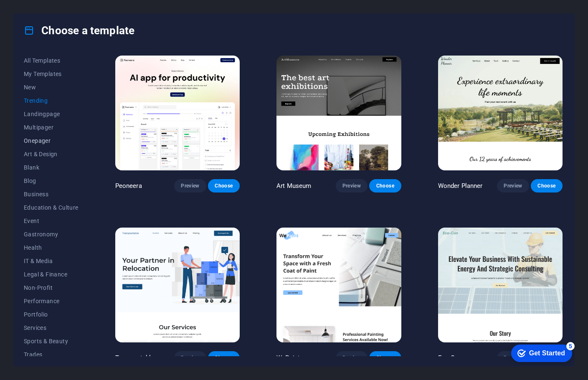 The width and height of the screenshot is (588, 380). I want to click on img: Transportable, so click(177, 285).